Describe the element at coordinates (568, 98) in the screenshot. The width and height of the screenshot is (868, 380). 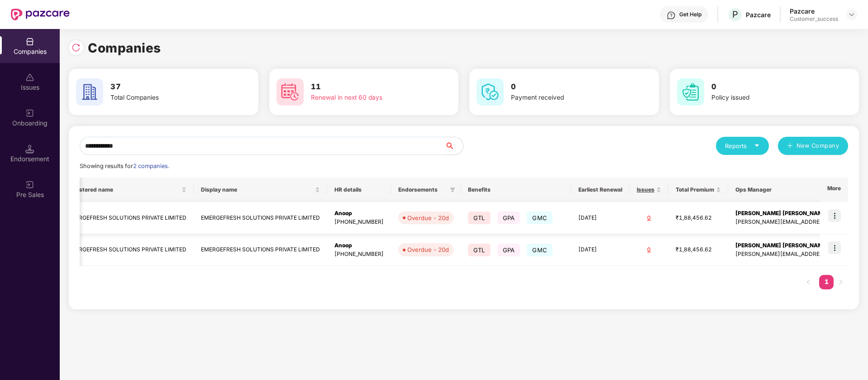
I see `div: Payment received` at that location.